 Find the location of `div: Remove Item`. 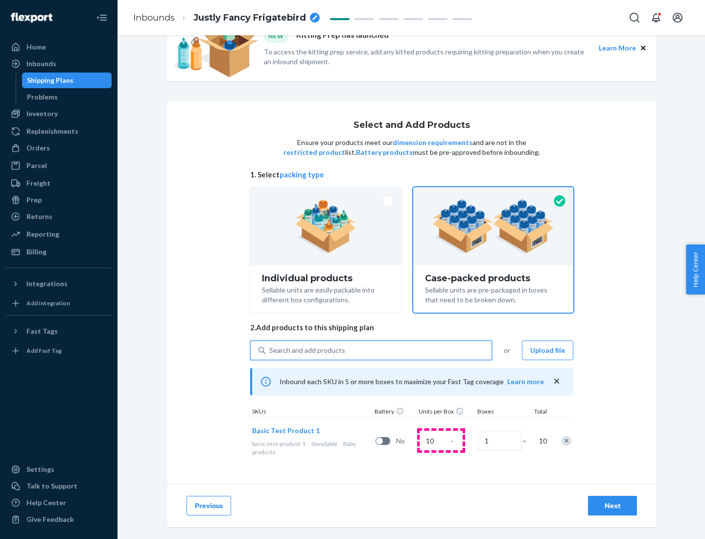

div: Remove Item is located at coordinates (567, 441).